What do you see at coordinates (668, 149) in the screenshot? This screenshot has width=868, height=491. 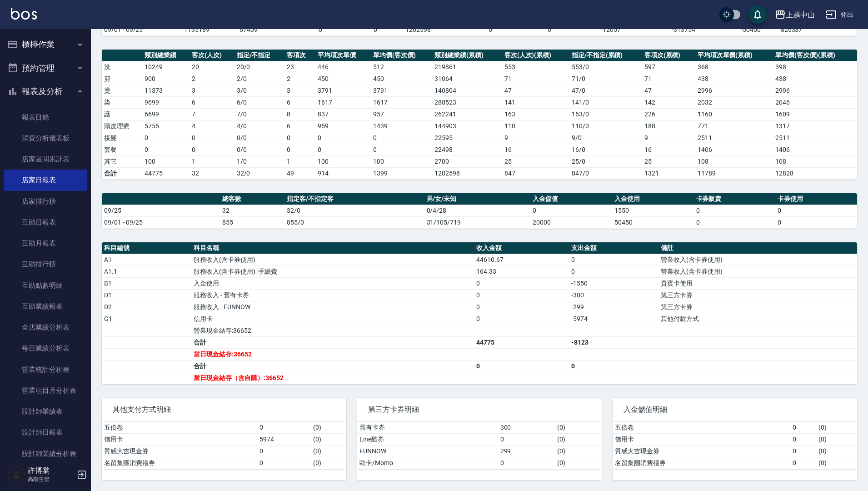 I see `td: 16` at bounding box center [668, 149].